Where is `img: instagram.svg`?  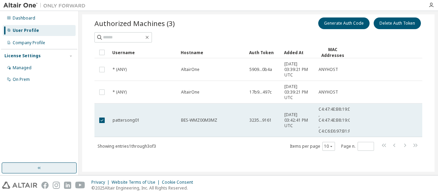
img: instagram.svg is located at coordinates (56, 185).